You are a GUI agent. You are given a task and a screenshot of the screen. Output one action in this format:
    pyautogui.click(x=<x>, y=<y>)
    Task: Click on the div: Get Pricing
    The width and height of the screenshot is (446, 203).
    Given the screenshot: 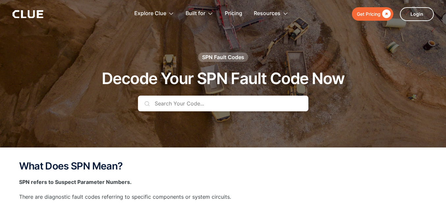 What is the action you would take?
    pyautogui.click(x=369, y=14)
    